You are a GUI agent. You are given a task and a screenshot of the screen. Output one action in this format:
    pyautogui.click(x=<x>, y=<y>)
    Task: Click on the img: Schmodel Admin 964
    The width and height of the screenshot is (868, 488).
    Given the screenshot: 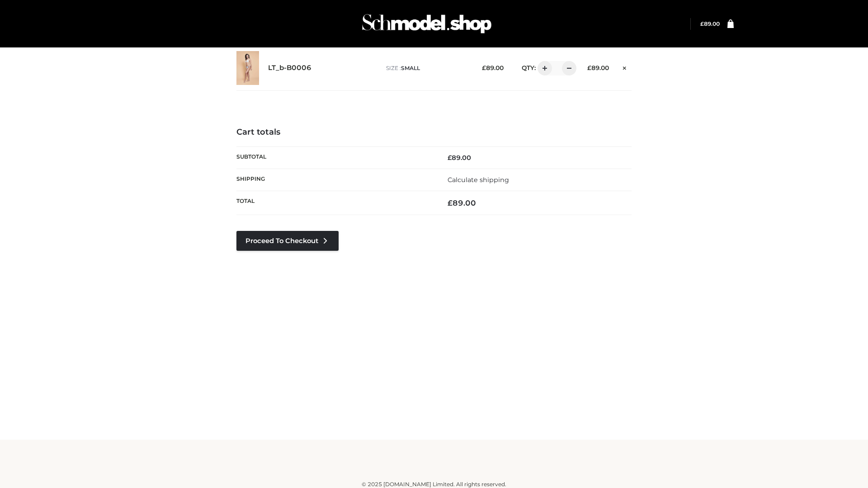 What is the action you would take?
    pyautogui.click(x=426, y=24)
    